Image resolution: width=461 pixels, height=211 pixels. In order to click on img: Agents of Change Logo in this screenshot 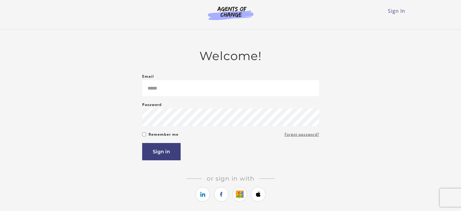, I will do `click(231, 13)`.